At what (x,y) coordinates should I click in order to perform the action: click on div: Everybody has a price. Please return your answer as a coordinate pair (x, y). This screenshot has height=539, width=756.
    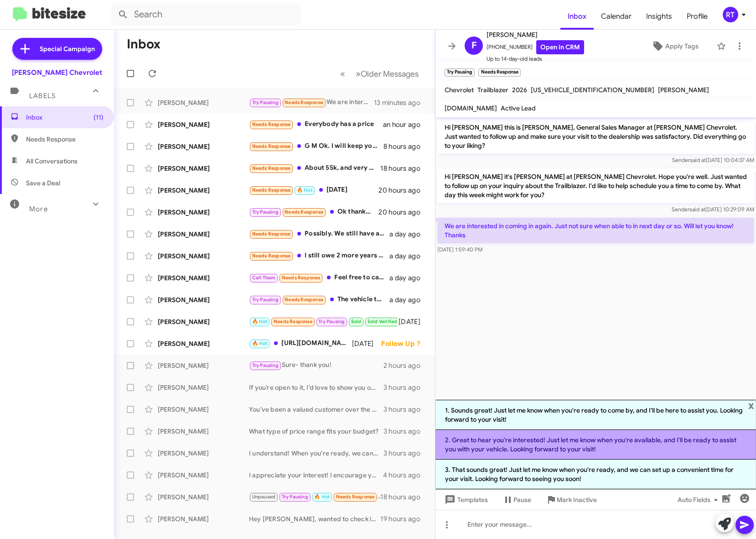
    Looking at the image, I should click on (316, 124).